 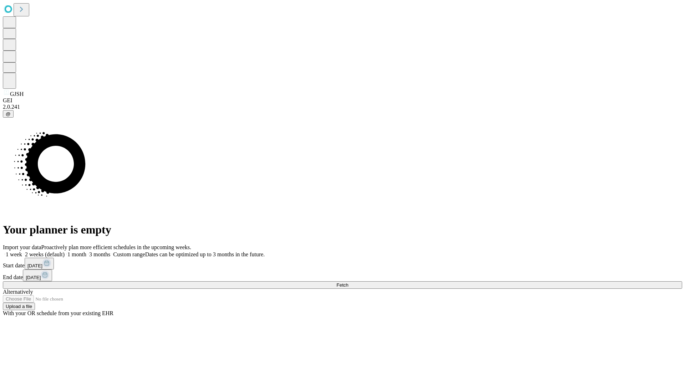 I want to click on button: Upload a file, so click(x=19, y=306).